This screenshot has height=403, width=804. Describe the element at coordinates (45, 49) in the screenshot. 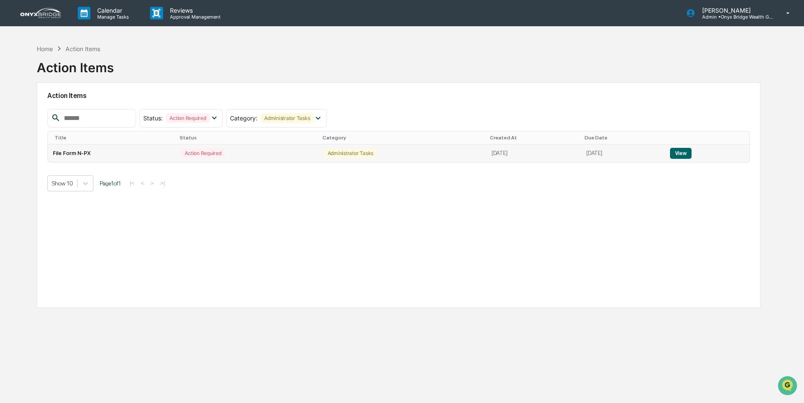

I see `div: Home` at that location.